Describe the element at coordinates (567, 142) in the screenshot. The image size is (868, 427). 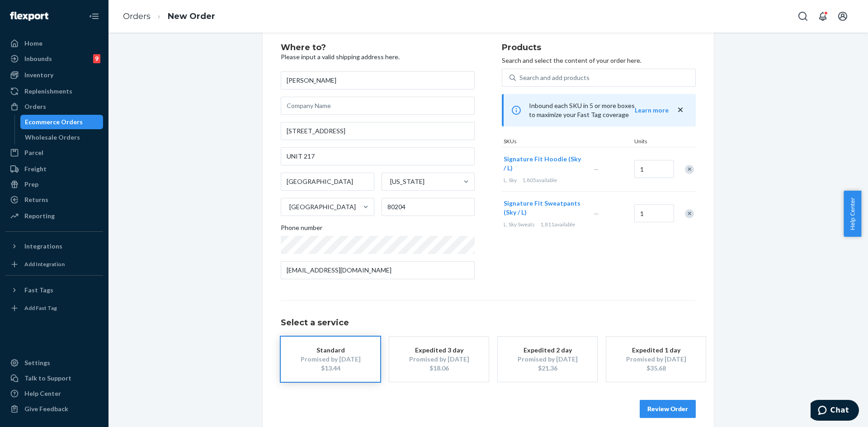
I see `div: SKUs` at that location.